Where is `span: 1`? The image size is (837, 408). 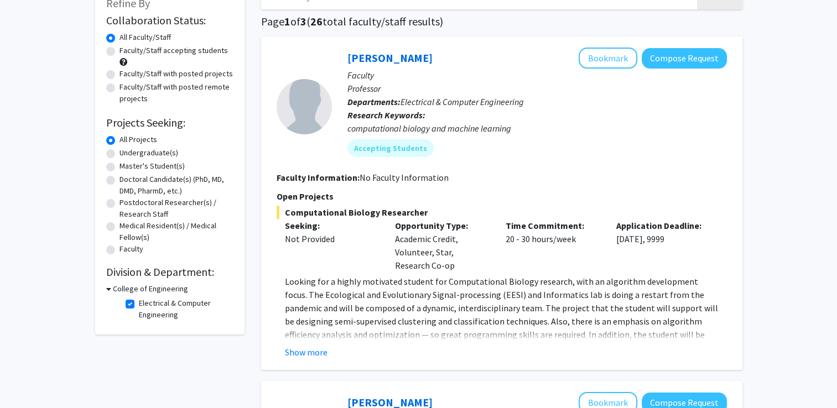 span: 1 is located at coordinates (287, 21).